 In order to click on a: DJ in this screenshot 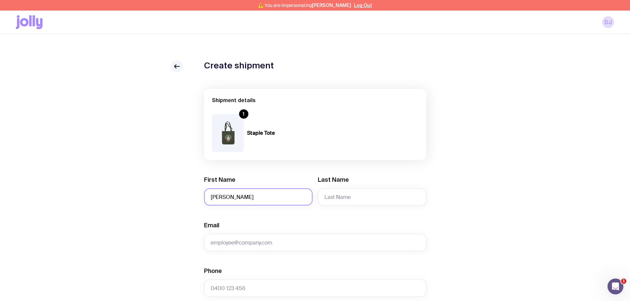, I will do `click(608, 22)`.